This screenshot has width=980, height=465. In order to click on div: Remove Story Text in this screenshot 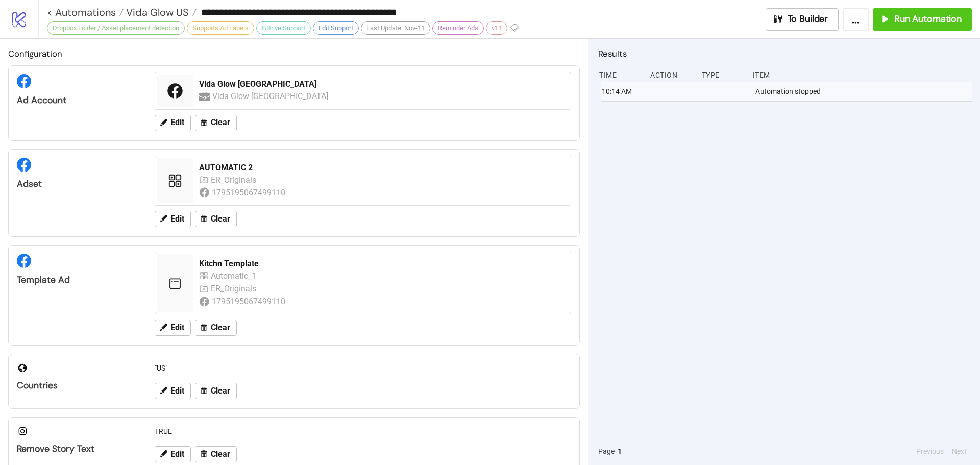, I will do `click(77, 450)`.